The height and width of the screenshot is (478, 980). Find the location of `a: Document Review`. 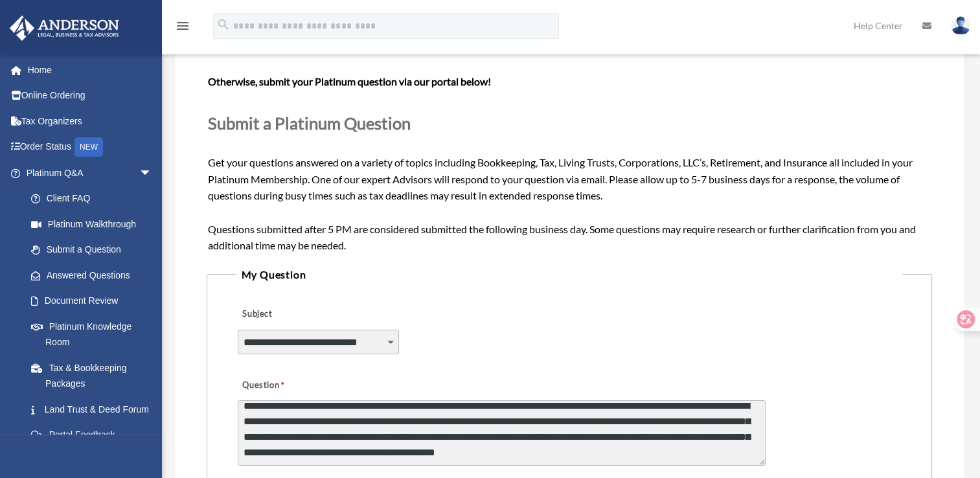

a: Document Review is located at coordinates (95, 302).